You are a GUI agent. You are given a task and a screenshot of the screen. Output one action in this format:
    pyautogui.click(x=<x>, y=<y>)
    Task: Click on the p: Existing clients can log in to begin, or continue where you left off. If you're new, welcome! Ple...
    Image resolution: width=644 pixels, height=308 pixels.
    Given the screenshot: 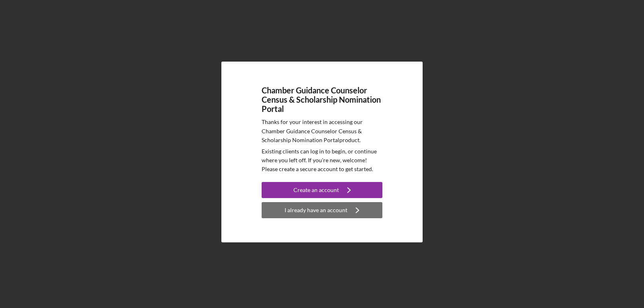 What is the action you would take?
    pyautogui.click(x=322, y=160)
    